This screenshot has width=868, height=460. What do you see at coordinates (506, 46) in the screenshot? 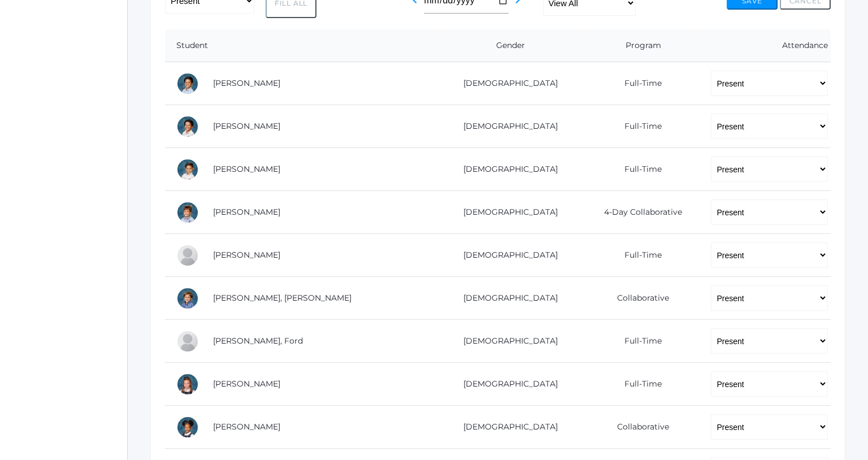
I see `th: Gender` at bounding box center [506, 46].